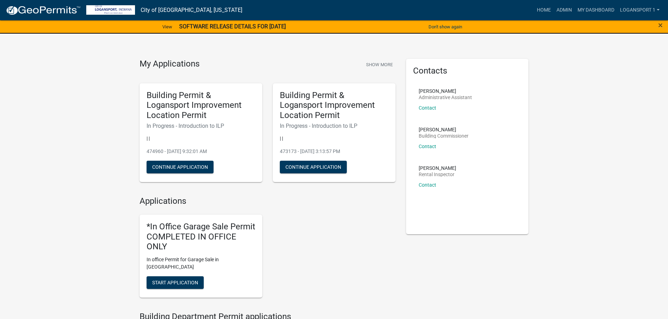 The width and height of the screenshot is (668, 319). I want to click on a: Admin, so click(564, 10).